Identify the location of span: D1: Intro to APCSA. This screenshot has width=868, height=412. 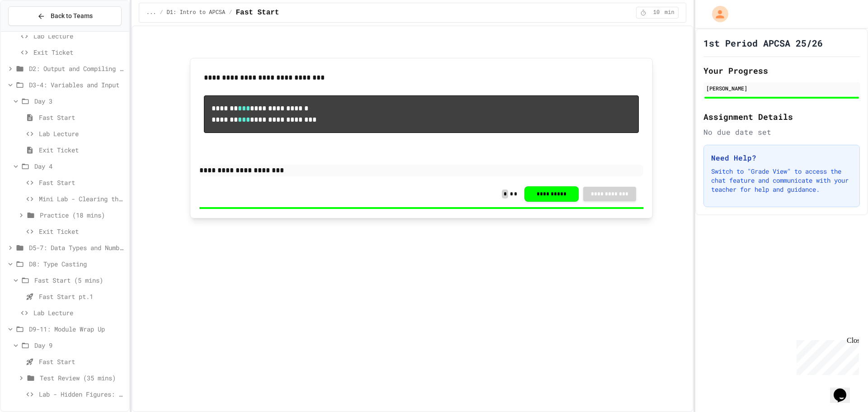
(196, 13).